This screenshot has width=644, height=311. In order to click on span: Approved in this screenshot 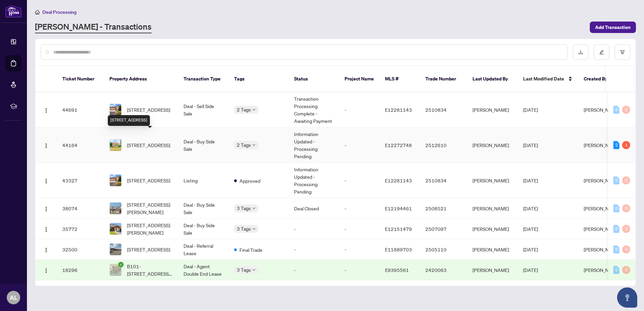, I will do `click(250, 181)`.